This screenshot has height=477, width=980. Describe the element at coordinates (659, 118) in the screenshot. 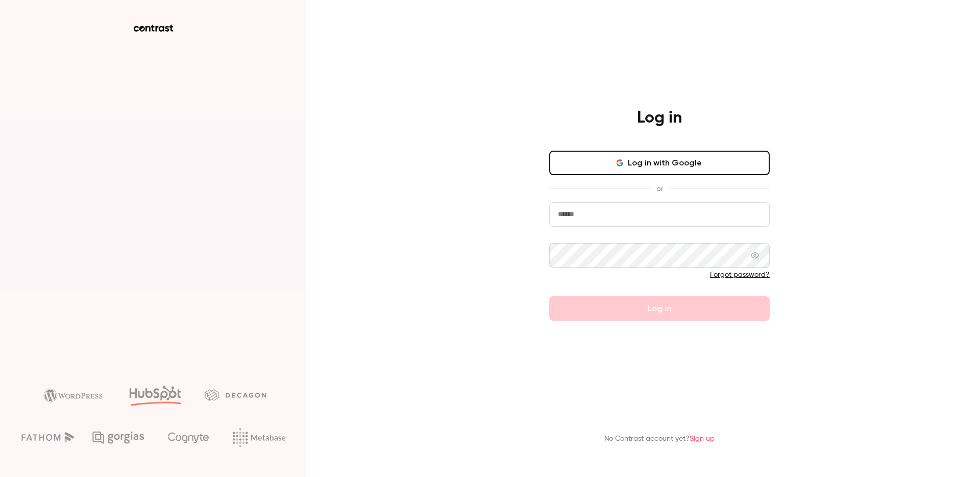

I see `h4: Log in` at that location.